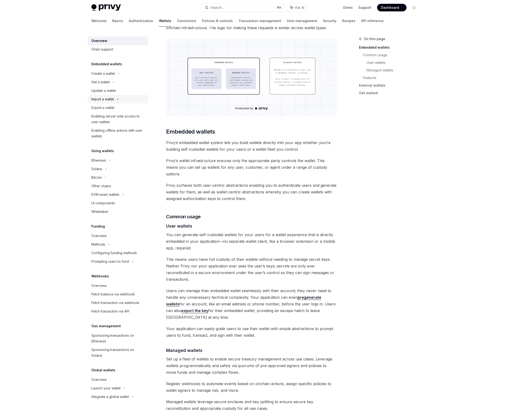 Image resolution: width=509 pixels, height=420 pixels. What do you see at coordinates (217, 21) in the screenshot?
I see `a: Policies & controls` at bounding box center [217, 21].